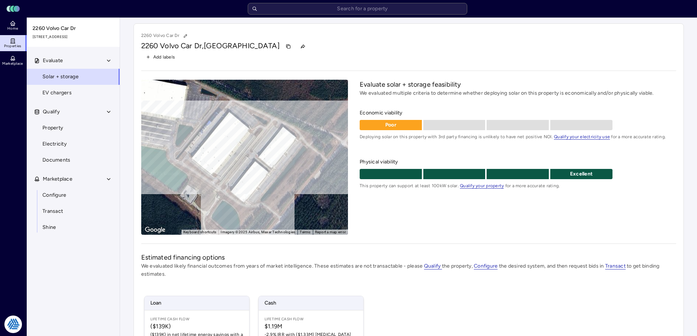 Image resolution: width=697 pixels, height=336 pixels. I want to click on span: ($139K), so click(197, 327).